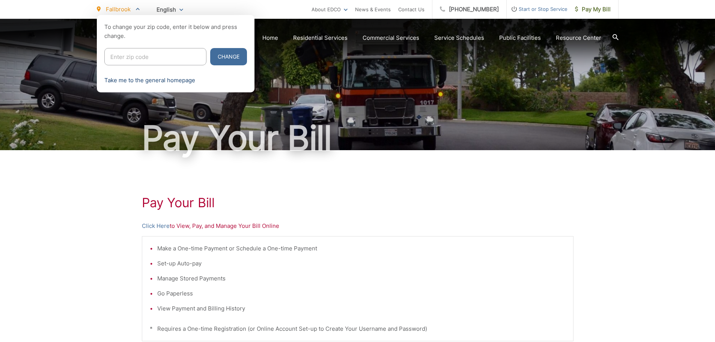 This screenshot has height=342, width=715. Describe the element at coordinates (373, 9) in the screenshot. I see `a: News & Events` at that location.